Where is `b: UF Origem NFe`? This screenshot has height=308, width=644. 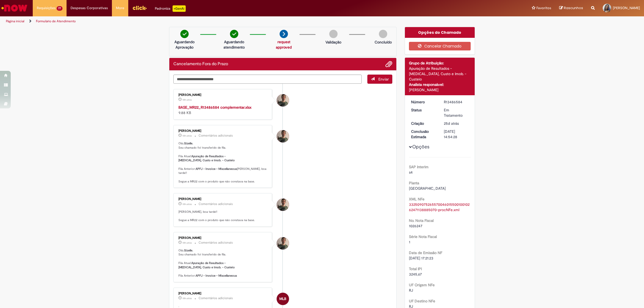 b: UF Origem NFe is located at coordinates (422, 285).